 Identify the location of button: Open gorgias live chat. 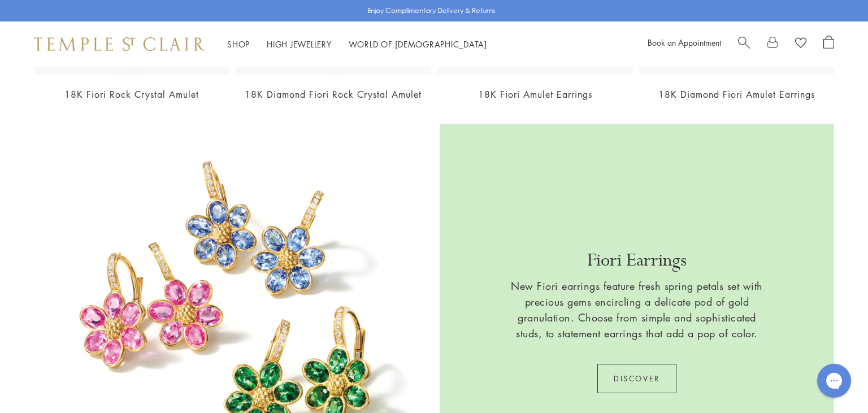
(23, 21).